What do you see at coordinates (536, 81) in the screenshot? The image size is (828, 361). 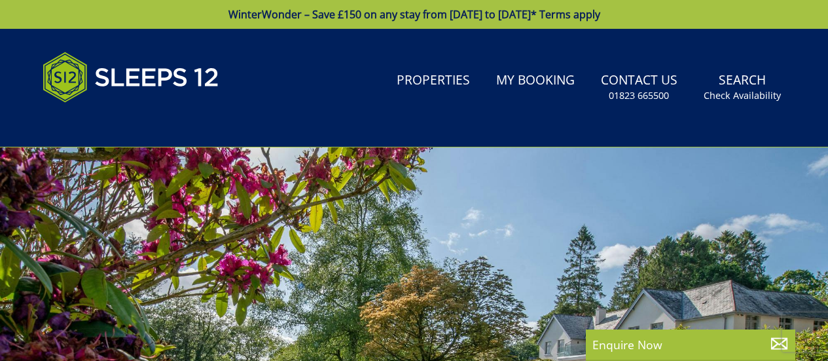 I see `a: My Booking` at bounding box center [536, 81].